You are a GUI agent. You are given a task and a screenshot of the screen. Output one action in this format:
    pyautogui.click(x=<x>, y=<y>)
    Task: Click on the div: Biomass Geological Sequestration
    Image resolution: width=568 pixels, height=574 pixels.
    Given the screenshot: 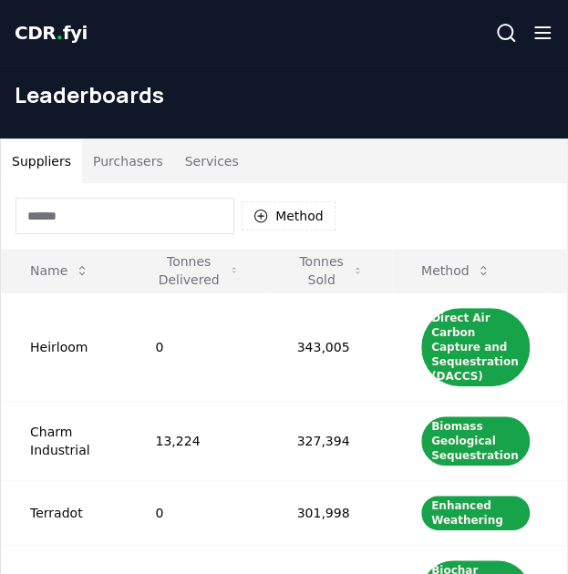 What is the action you would take?
    pyautogui.click(x=475, y=441)
    